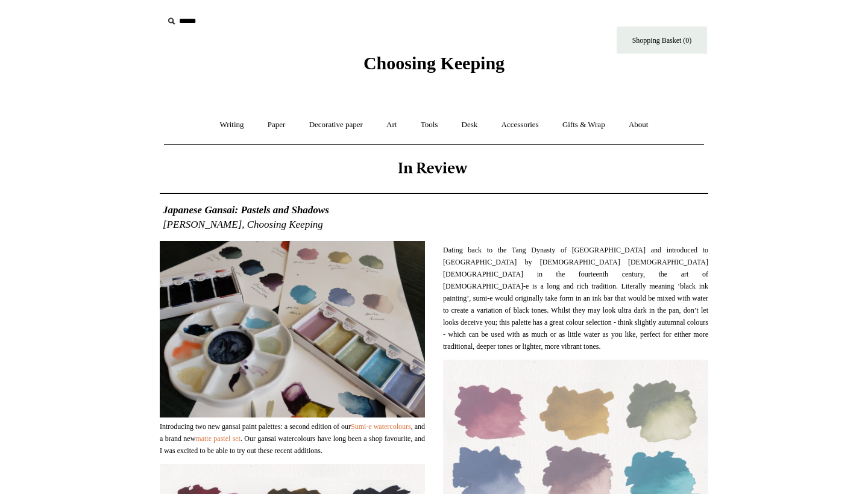 Image resolution: width=868 pixels, height=494 pixels. What do you see at coordinates (277, 125) in the screenshot?
I see `a: Paper` at bounding box center [277, 125].